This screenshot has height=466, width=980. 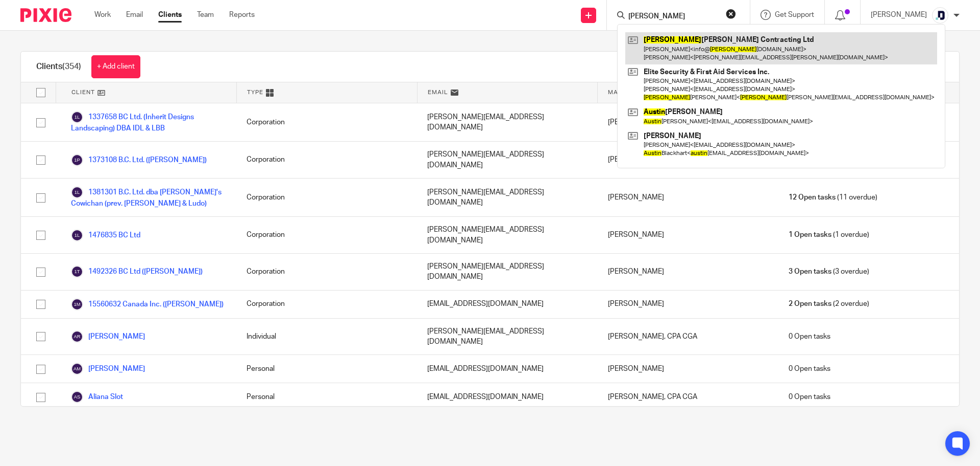 I want to click on span: (11 overdue), so click(x=833, y=198).